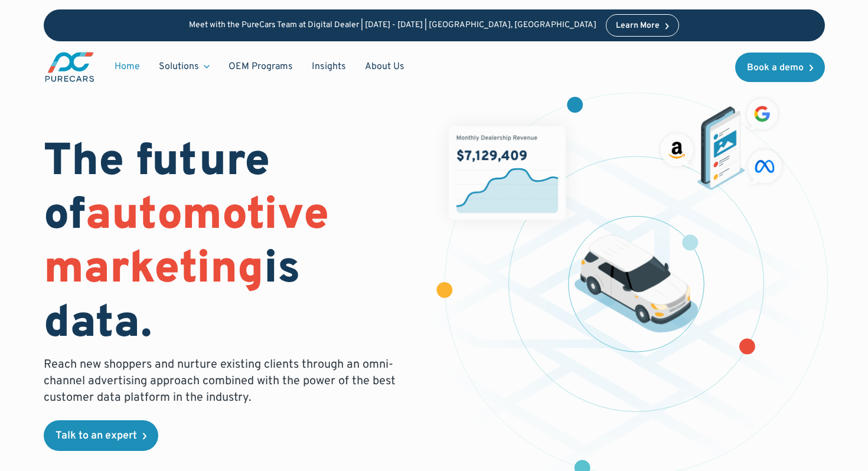 This screenshot has width=868, height=471. Describe the element at coordinates (70, 67) in the screenshot. I see `a: main` at that location.